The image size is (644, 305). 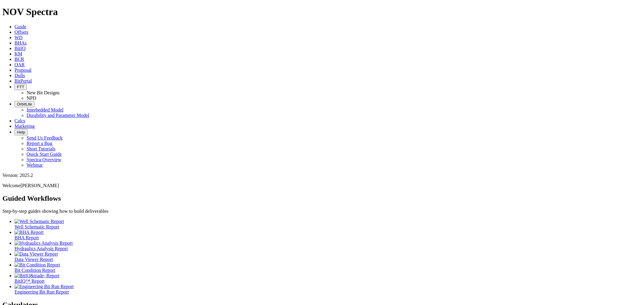 What do you see at coordinates (25, 104) in the screenshot?
I see `button: OrbitLite` at bounding box center [25, 104].